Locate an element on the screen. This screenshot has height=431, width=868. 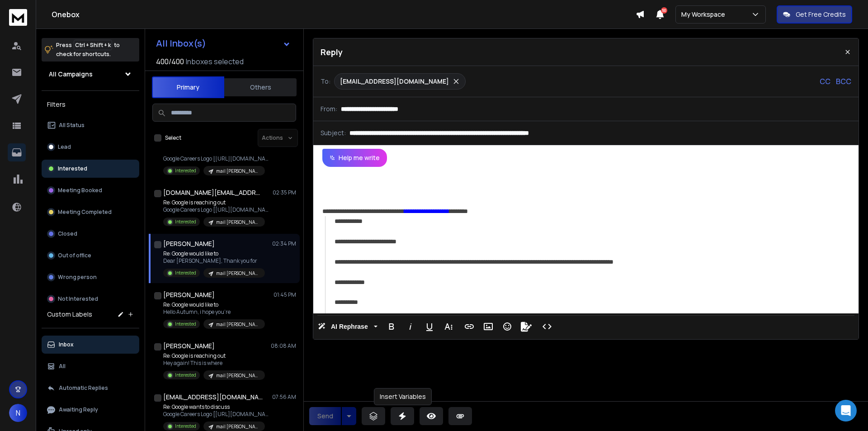
button: Help me write is located at coordinates (355, 158).